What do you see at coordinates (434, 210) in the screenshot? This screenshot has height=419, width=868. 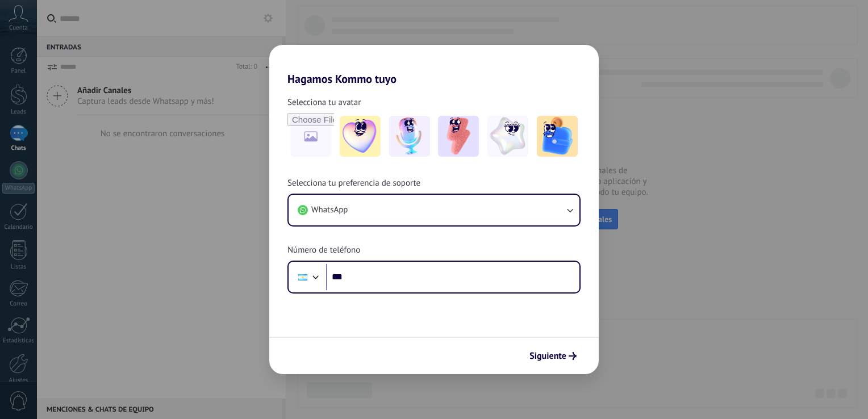 I see `button: WhatsApp` at bounding box center [434, 210].